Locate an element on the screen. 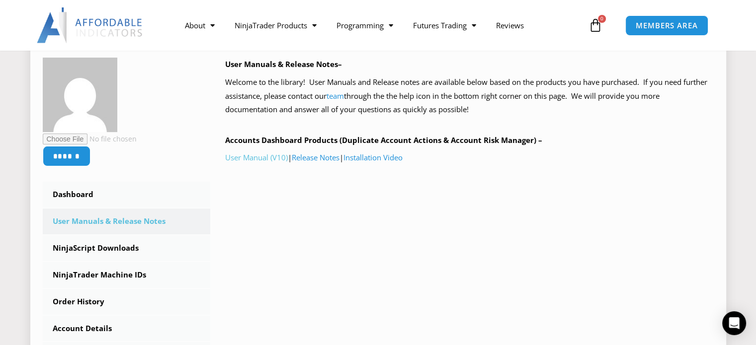 This screenshot has width=756, height=345. a: Reviews is located at coordinates (510, 25).